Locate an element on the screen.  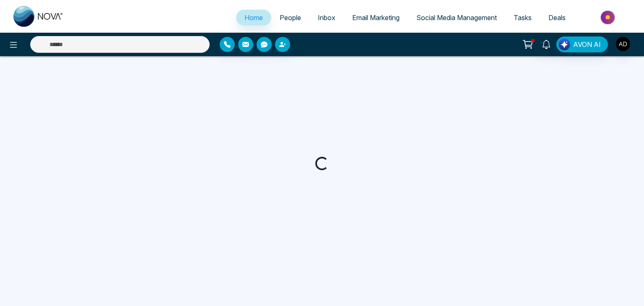
a: Tasks is located at coordinates (522, 18).